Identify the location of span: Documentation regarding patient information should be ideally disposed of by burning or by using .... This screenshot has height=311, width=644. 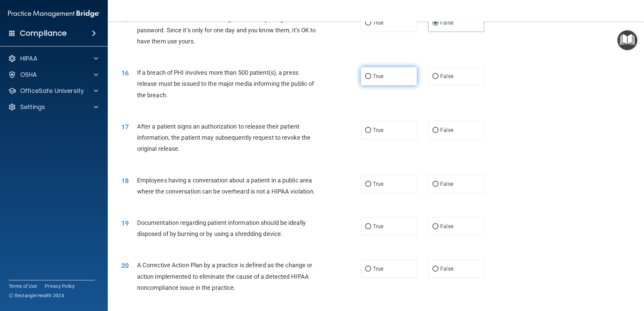
(221, 228).